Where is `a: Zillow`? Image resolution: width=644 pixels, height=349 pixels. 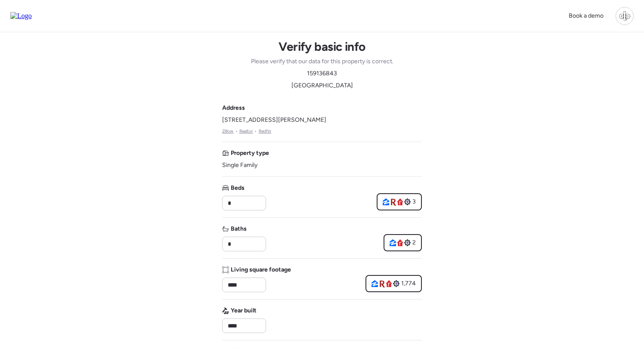 a: Zillow is located at coordinates (228, 131).